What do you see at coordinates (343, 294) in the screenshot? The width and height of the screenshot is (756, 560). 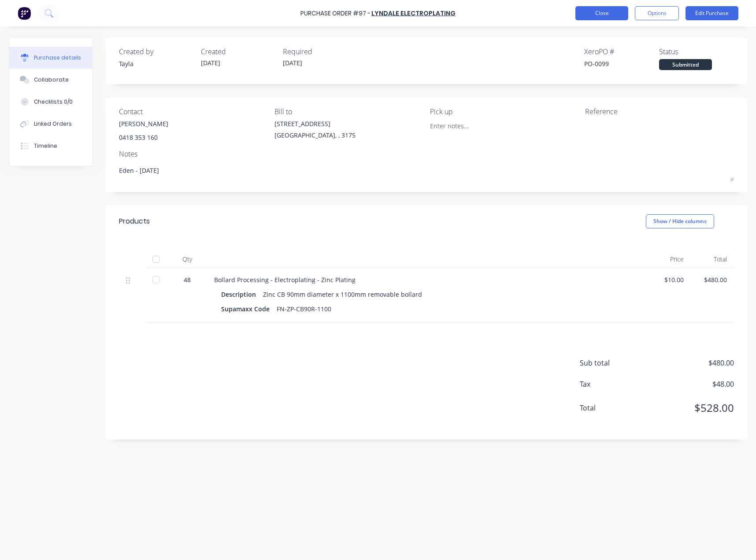 I see `div: Zinc CB 90mm diameter x 1100mm removable bollard` at bounding box center [343, 294].